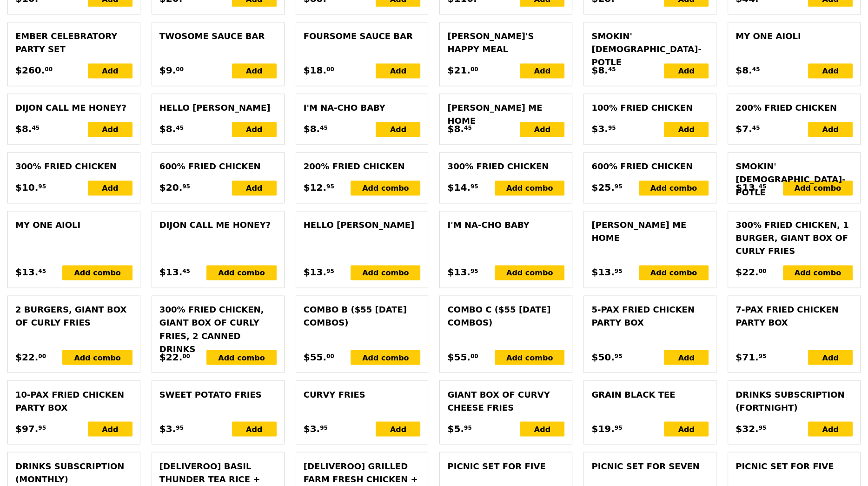 This screenshot has width=868, height=486. I want to click on span: $25., so click(602, 187).